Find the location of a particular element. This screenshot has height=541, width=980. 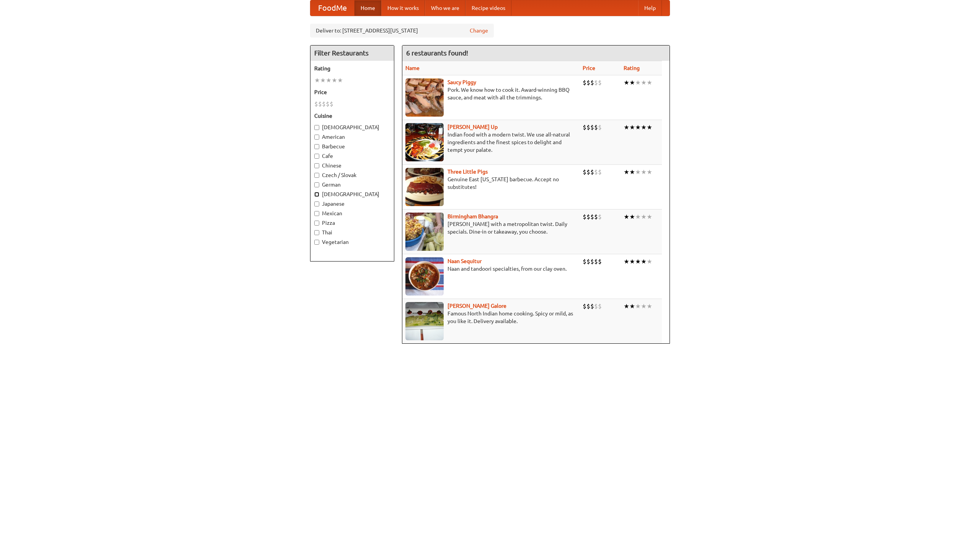

img: naansequitur.jpg is located at coordinates (425, 276).